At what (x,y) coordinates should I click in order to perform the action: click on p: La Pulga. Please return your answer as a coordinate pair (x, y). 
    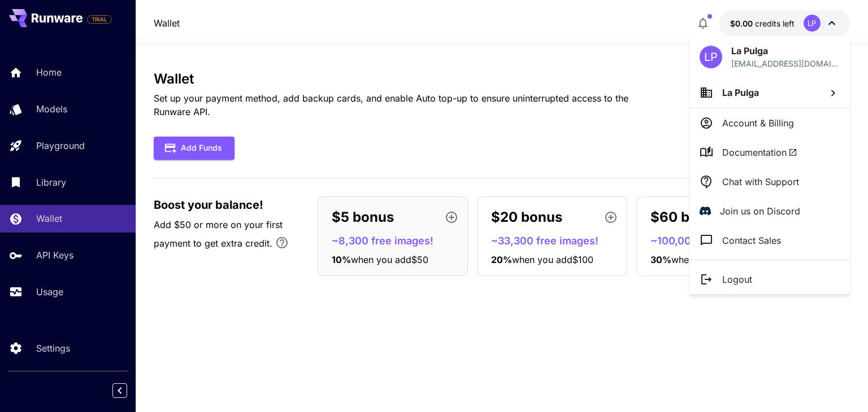
    Looking at the image, I should click on (785, 51).